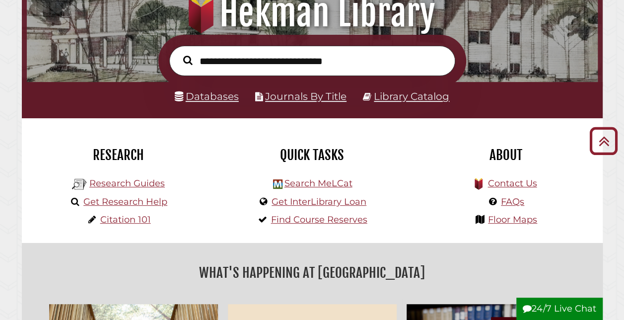 Image resolution: width=624 pixels, height=320 pixels. What do you see at coordinates (188, 60) in the screenshot?
I see `i: Search` at bounding box center [188, 60].